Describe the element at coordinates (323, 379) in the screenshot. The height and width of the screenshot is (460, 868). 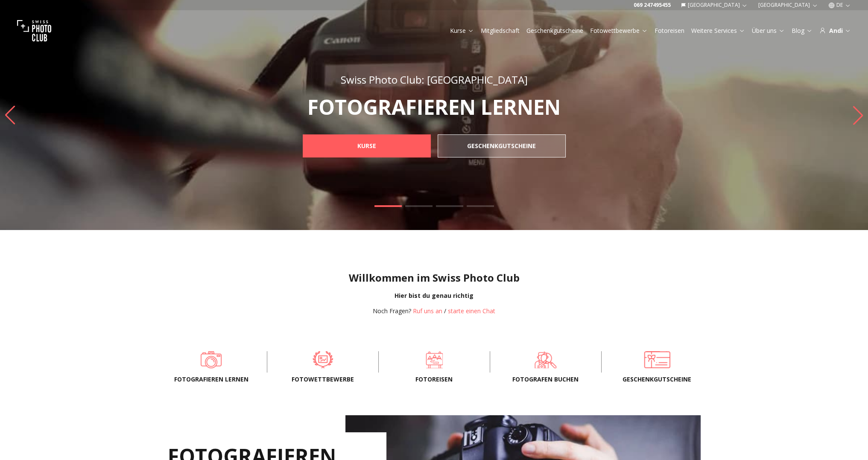
I see `span: Fotowettbewerbe` at that location.